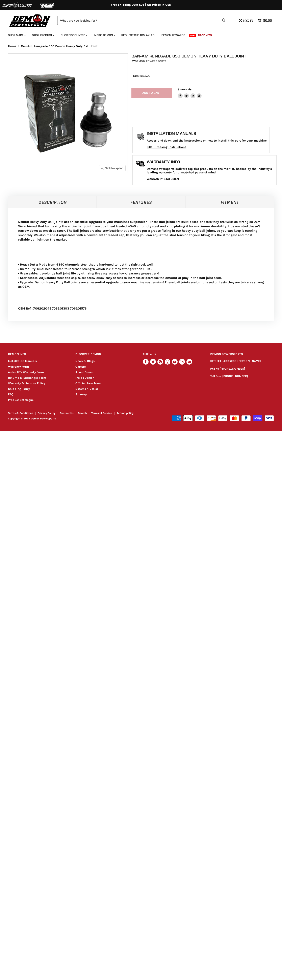  I want to click on span: New!, so click(193, 35).